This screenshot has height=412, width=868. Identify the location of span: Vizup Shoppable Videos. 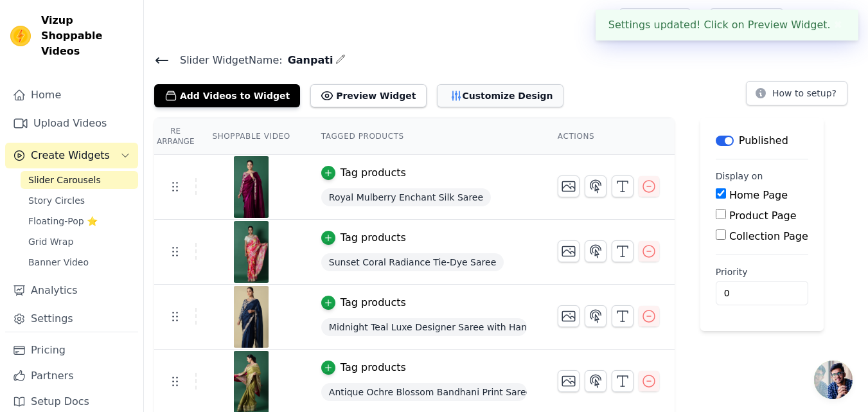
(87, 36).